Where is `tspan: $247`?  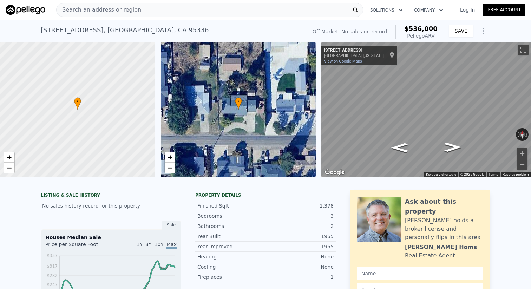
tspan: $247 is located at coordinates (52, 285).